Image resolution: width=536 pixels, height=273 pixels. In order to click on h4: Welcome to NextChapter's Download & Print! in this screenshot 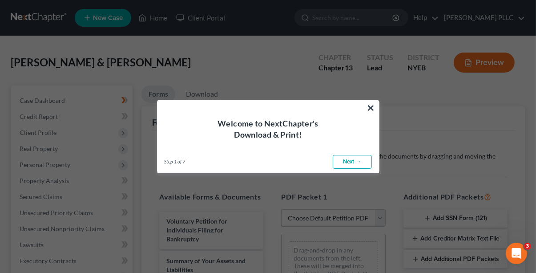, I will do `click(268, 129)`.